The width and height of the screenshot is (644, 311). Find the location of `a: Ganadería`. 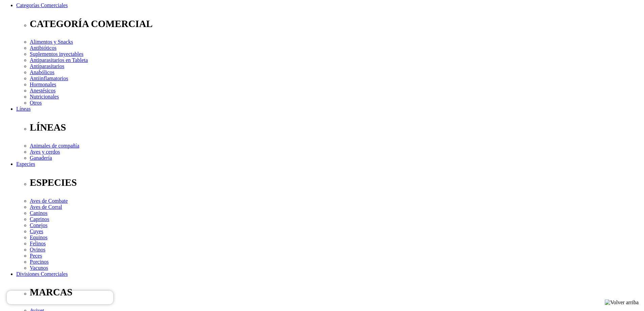

a: Ganadería is located at coordinates (41, 158).